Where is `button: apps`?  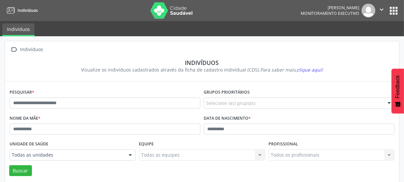
button: apps is located at coordinates (394, 11).